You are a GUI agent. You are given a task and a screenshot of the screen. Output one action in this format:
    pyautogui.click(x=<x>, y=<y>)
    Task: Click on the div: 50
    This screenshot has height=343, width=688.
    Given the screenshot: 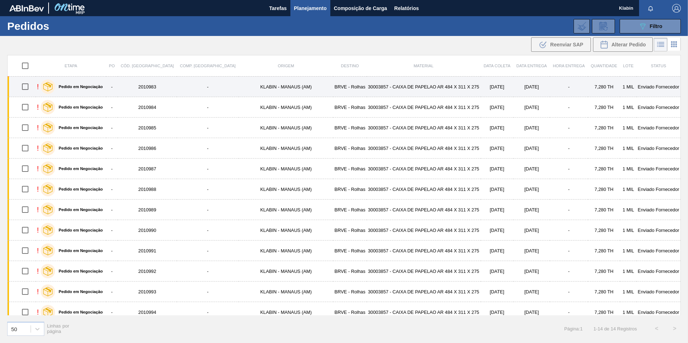 What is the action you would take?
    pyautogui.click(x=14, y=329)
    